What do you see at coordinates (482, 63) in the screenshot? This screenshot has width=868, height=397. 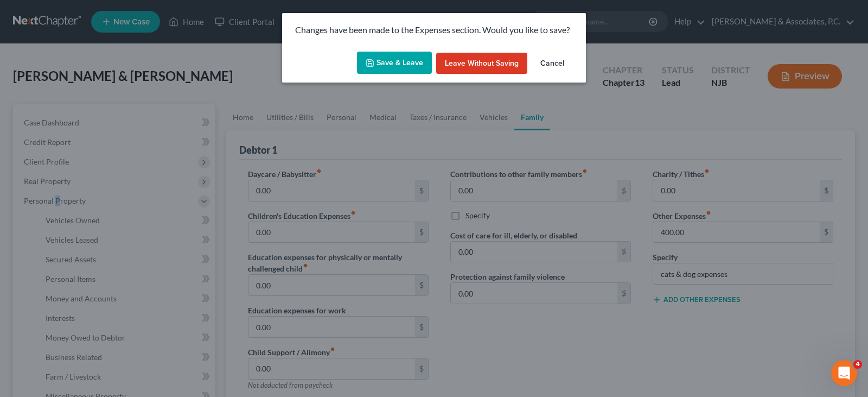 I see `button: Leave without Saving` at bounding box center [482, 63].